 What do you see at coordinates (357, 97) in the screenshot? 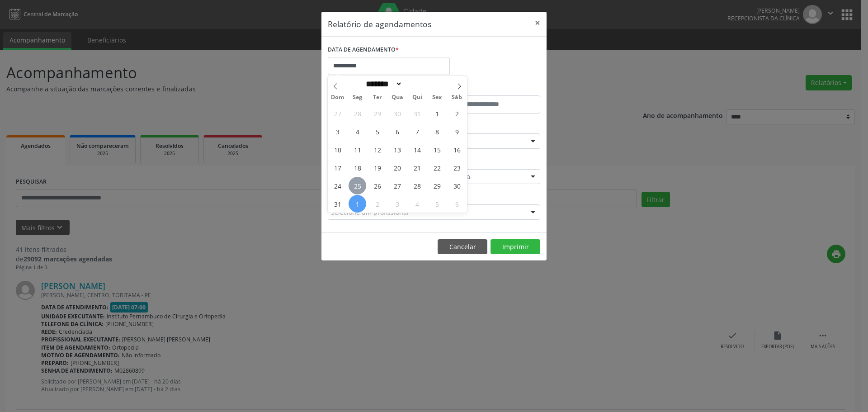
I see `span: Seg` at bounding box center [357, 97].